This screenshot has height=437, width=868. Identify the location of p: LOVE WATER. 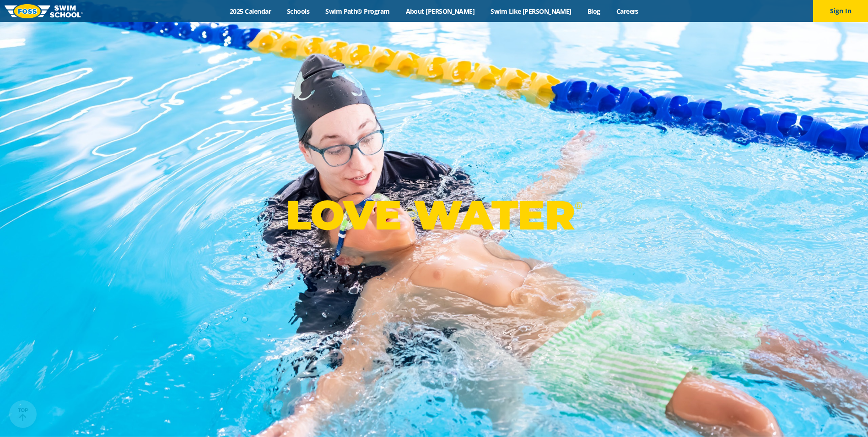
(434, 215).